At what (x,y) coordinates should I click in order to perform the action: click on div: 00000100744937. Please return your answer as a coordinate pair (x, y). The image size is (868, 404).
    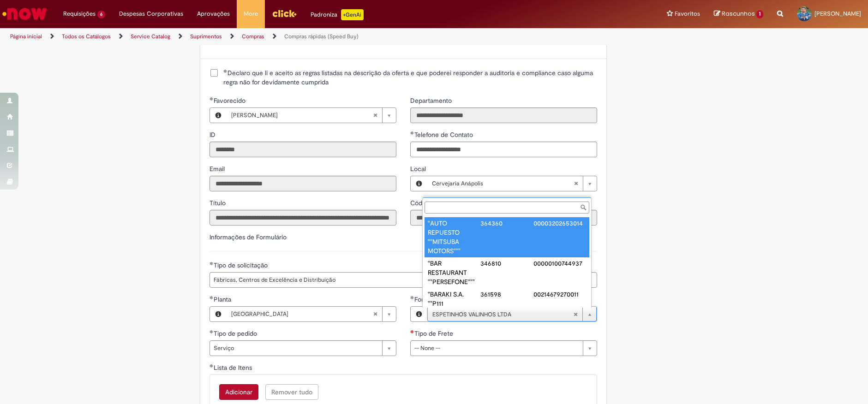
    Looking at the image, I should click on (560, 264).